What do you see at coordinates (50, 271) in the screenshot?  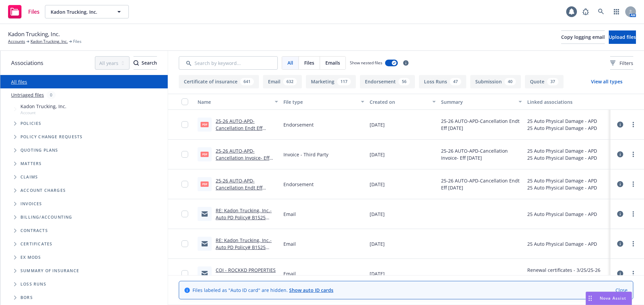 I see `span: Summary of insurance` at bounding box center [50, 271].